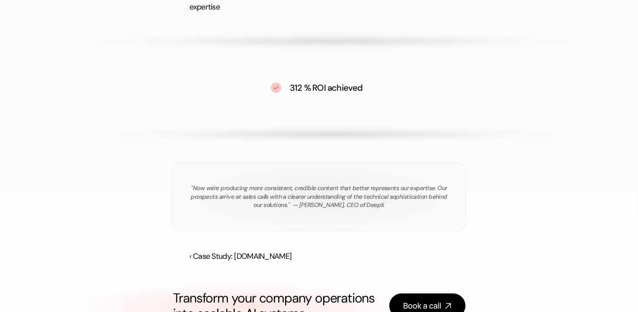 The height and width of the screenshot is (312, 638). Describe the element at coordinates (276, 88) in the screenshot. I see `img: tick icon` at that location.